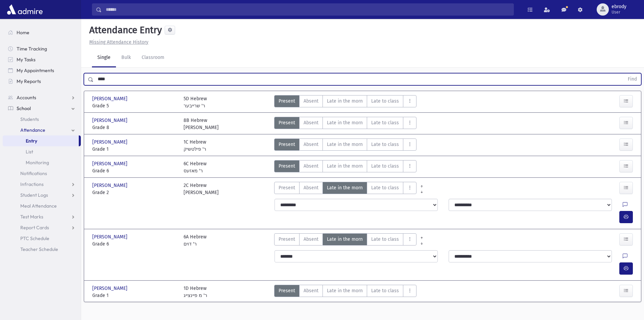  I want to click on span: Grade 2, so click(135, 192).